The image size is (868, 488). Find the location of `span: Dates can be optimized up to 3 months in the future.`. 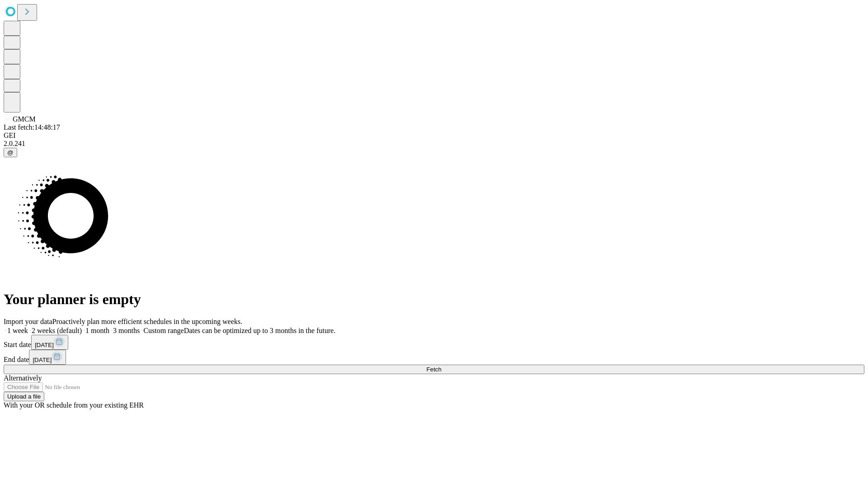

span: Dates can be optimized up to 3 months in the future. is located at coordinates (259, 330).